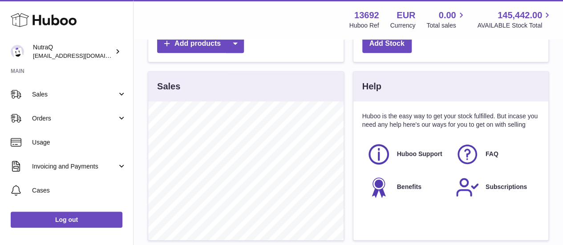 The height and width of the screenshot is (245, 563). Describe the element at coordinates (372, 86) in the screenshot. I see `h3: Help` at that location.